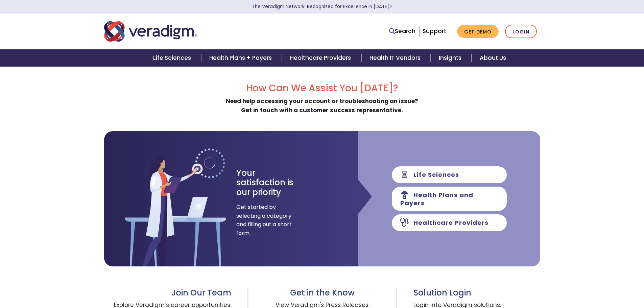 This screenshot has height=308, width=644. Describe the element at coordinates (322, 105) in the screenshot. I see `strong: Need help accessing your account or troubleshooting an issue? Get in touch with a customer succes...` at that location.